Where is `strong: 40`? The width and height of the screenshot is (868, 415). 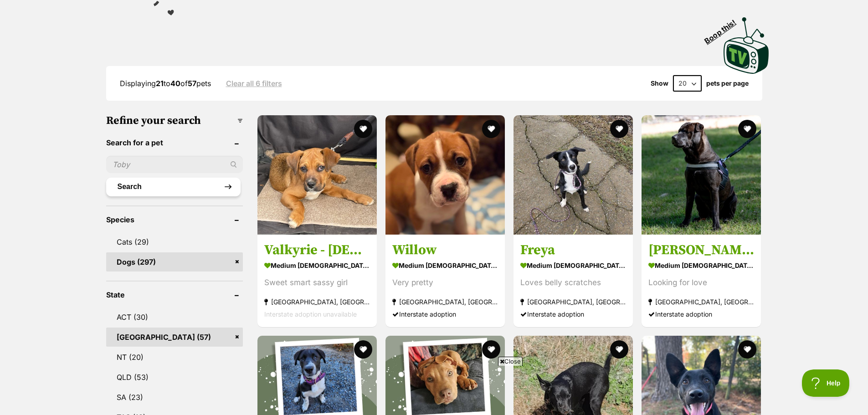 strong: 40 is located at coordinates (175, 84).